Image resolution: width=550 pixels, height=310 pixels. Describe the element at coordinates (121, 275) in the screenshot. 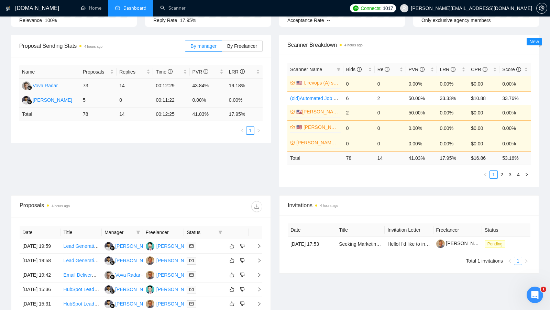

I see `a: Email Deliverability and Cold Outreach Expert Needed` at that location.